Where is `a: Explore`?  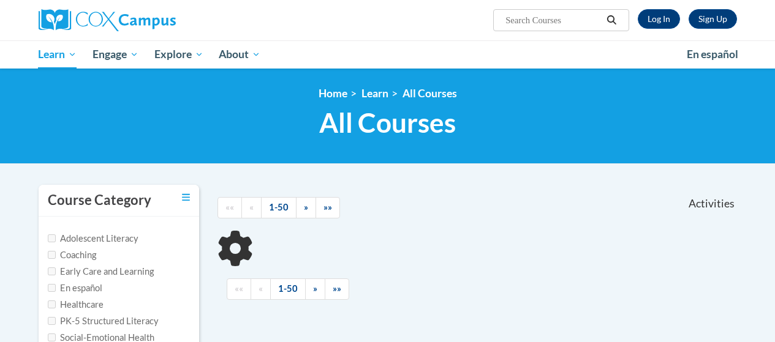
a: Explore is located at coordinates (179, 55).